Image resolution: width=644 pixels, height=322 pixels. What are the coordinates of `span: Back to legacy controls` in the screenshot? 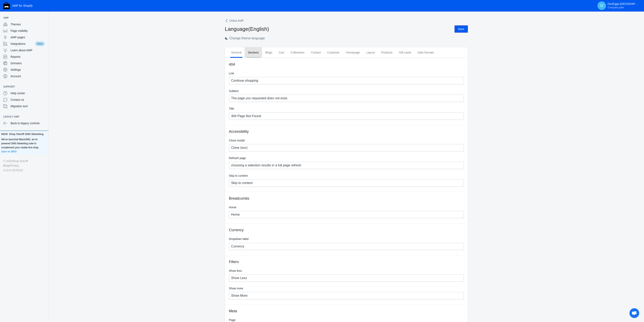 It's located at (28, 123).